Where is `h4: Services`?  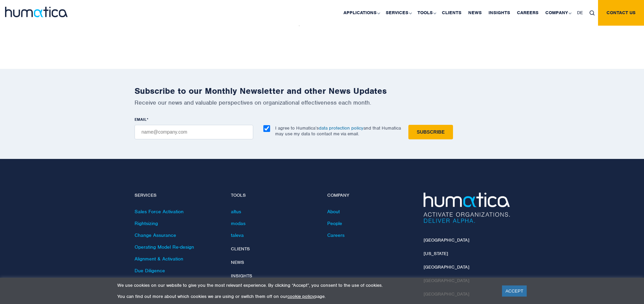 h4: Services is located at coordinates (178, 195).